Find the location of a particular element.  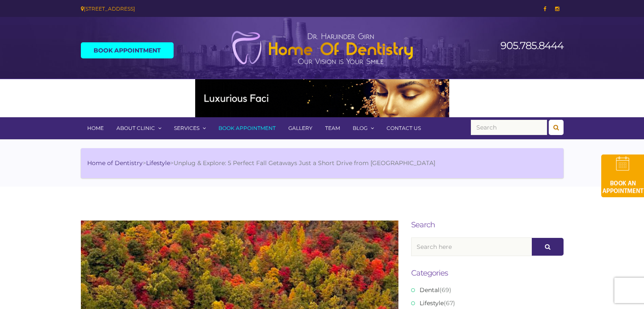

h3: Categories is located at coordinates (488, 273).